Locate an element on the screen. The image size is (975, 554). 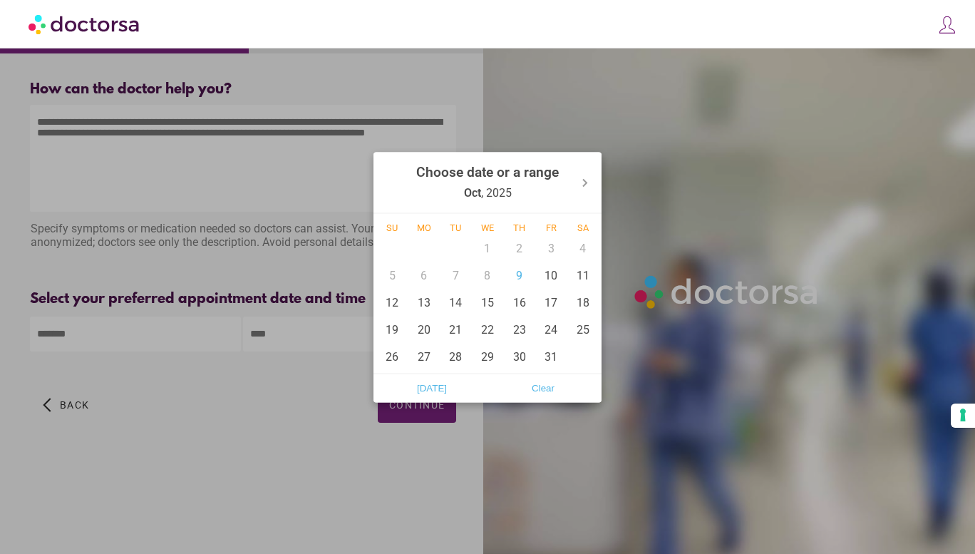
div: Sa is located at coordinates (582, 227).